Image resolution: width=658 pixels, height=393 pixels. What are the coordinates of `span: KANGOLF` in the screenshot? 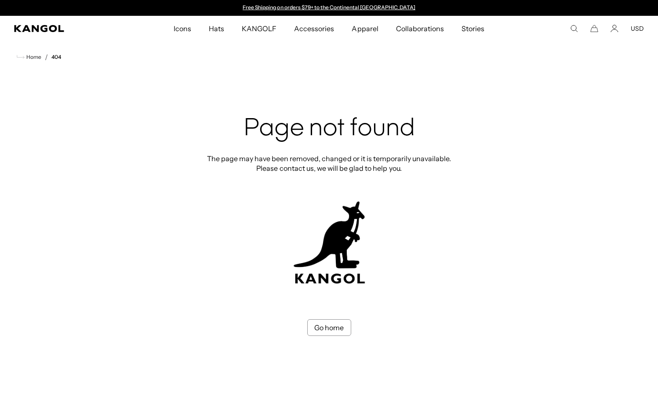 It's located at (259, 29).